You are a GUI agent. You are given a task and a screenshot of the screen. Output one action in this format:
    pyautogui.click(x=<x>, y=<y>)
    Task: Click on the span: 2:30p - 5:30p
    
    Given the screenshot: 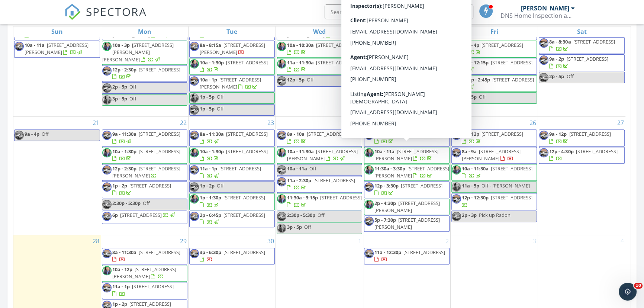 What is the action you would take?
    pyautogui.click(x=301, y=215)
    